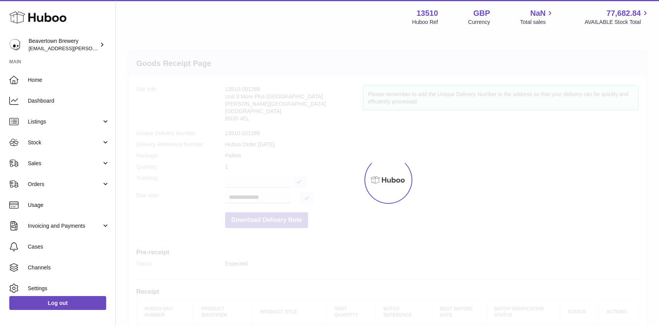  What do you see at coordinates (624, 13) in the screenshot?
I see `span: 77,682.84` at bounding box center [624, 13].